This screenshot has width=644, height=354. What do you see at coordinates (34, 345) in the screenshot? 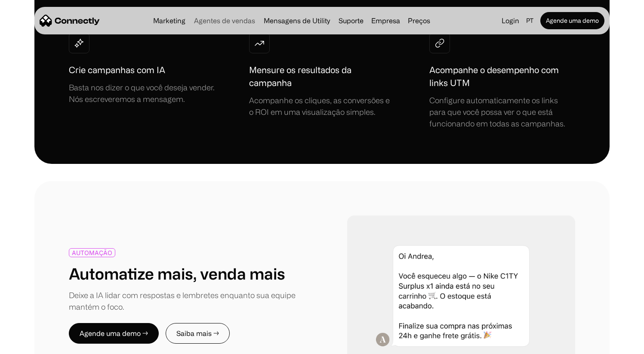
I see `ul: Language list` at bounding box center [34, 345].